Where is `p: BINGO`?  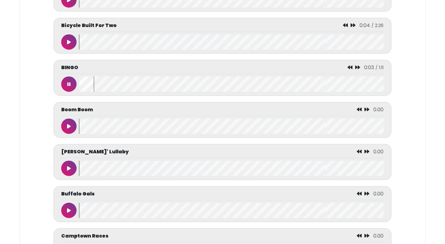
p: BINGO is located at coordinates (69, 68).